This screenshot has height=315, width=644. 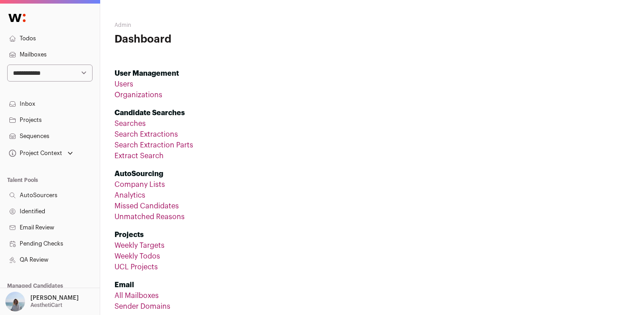 What do you see at coordinates (146, 74) in the screenshot?
I see `strong: User Management` at bounding box center [146, 74].